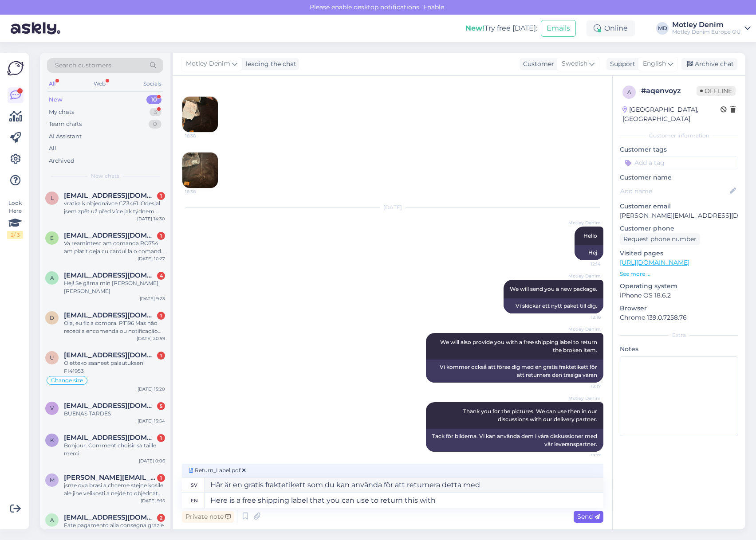 The width and height of the screenshot is (756, 540). Describe the element at coordinates (115, 207) in the screenshot. I see `div: vratka k objednávce CZ3461. Odeslal jsem zpět už před více jak týdnem. Chci se zeptat, kdy mi bud...` at that location.